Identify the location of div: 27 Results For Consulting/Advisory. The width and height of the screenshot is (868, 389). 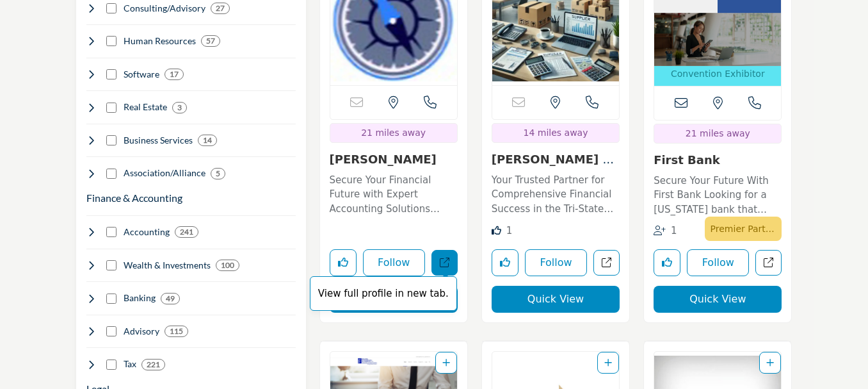
(220, 8).